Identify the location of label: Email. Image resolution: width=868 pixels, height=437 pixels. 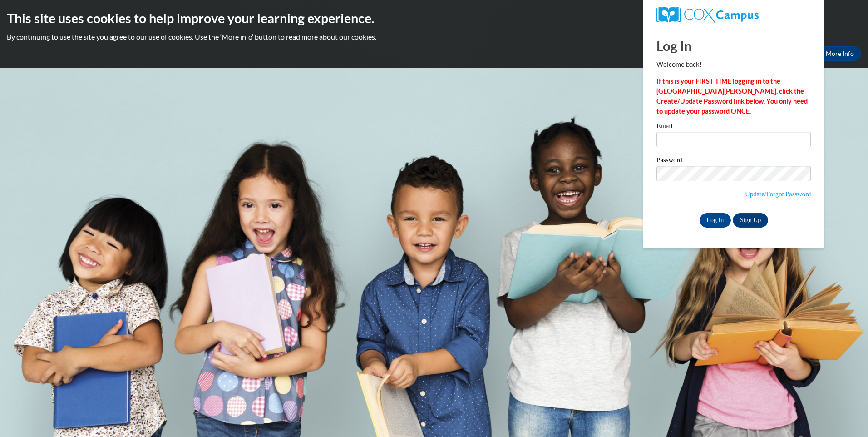
(734, 127).